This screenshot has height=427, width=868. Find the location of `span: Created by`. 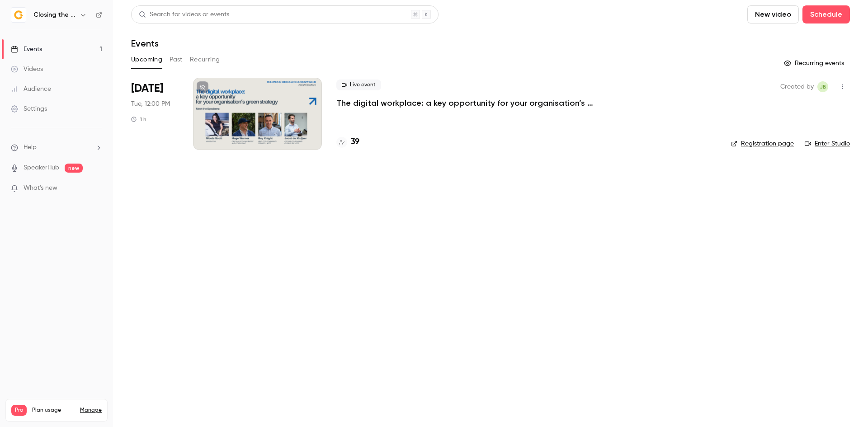

span: Created by is located at coordinates (797, 87).